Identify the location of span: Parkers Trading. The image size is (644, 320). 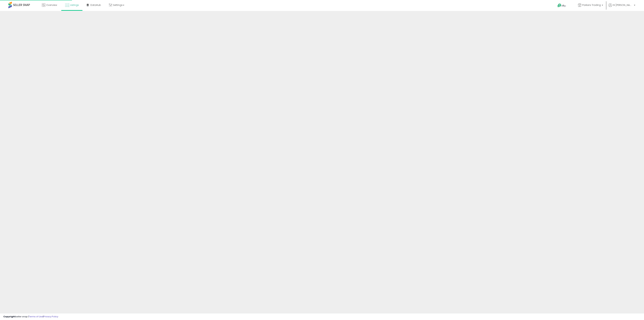
(592, 5).